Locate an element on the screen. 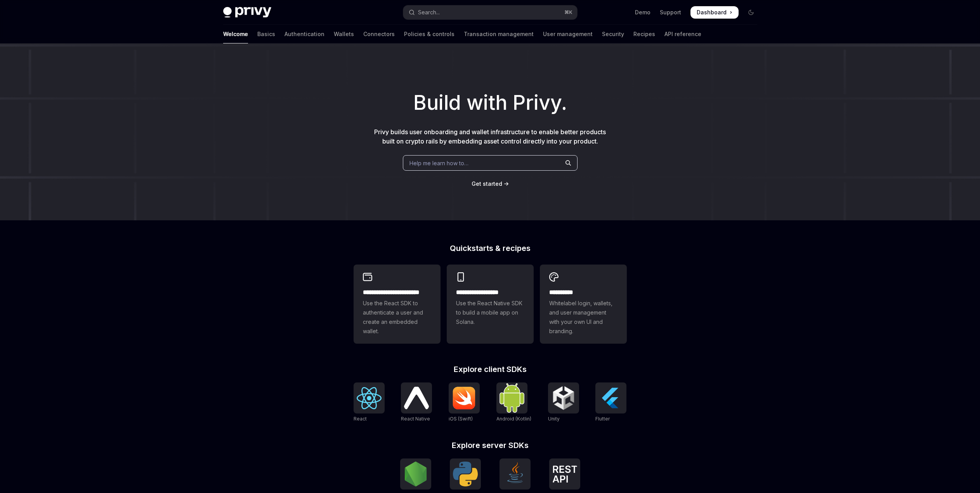 This screenshot has height=493, width=980. a: Welcome is located at coordinates (236, 34).